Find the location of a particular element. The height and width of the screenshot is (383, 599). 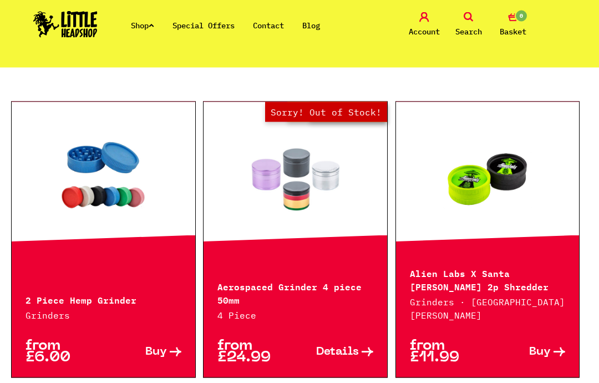

span: Details is located at coordinates (337, 352).